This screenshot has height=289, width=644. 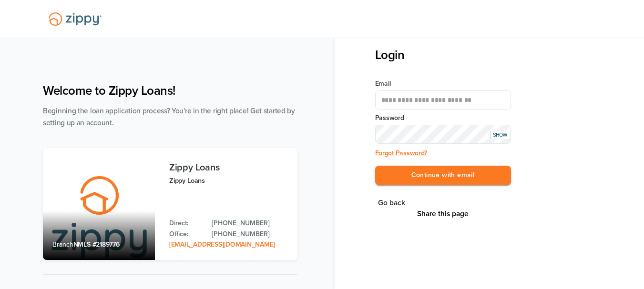 I want to click on a: Office Phone: 512-975-2947, so click(x=250, y=235).